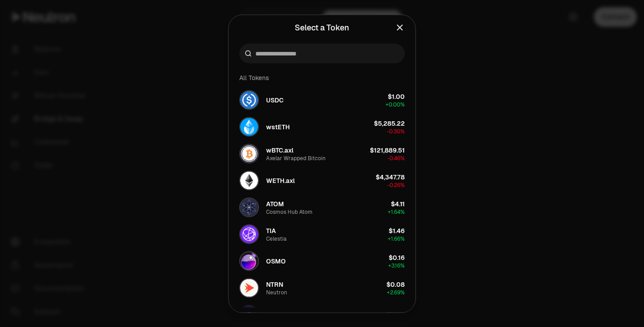 Image resolution: width=644 pixels, height=327 pixels. What do you see at coordinates (396, 184) in the screenshot?
I see `span: -0.26%` at bounding box center [396, 184].